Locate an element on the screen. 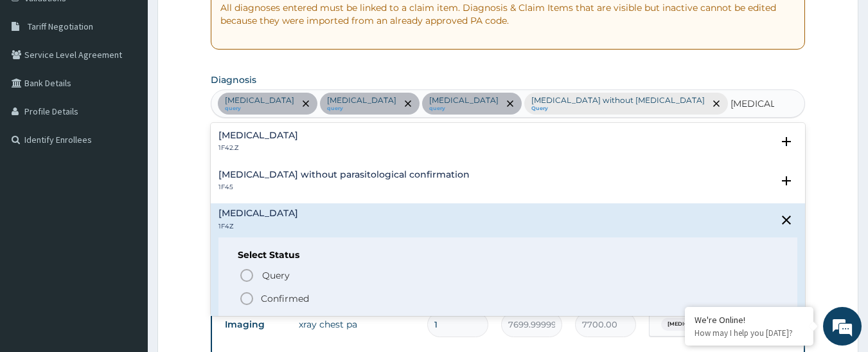 The width and height of the screenshot is (868, 352). span: Query is located at coordinates (275, 275).